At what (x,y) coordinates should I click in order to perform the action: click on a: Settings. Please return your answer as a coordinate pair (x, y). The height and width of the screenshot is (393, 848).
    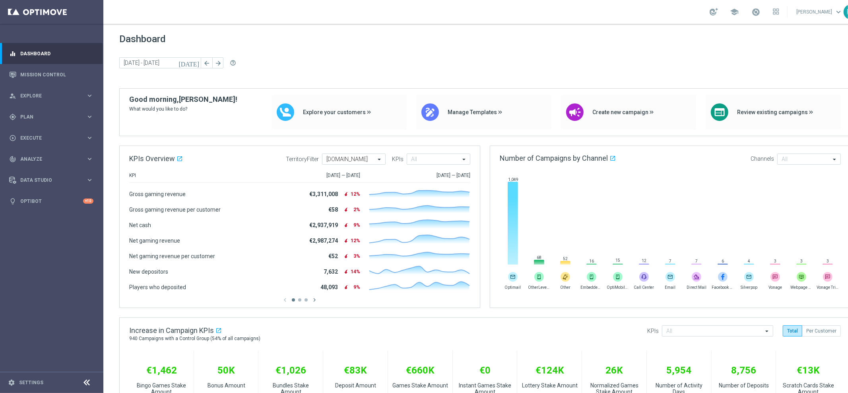
    Looking at the image, I should click on (31, 383).